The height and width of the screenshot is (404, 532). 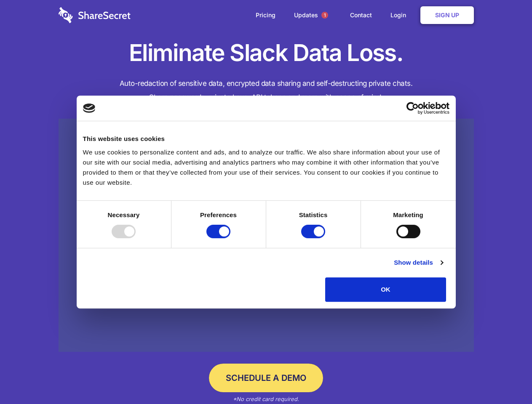 I want to click on strong: Marketing, so click(x=408, y=214).